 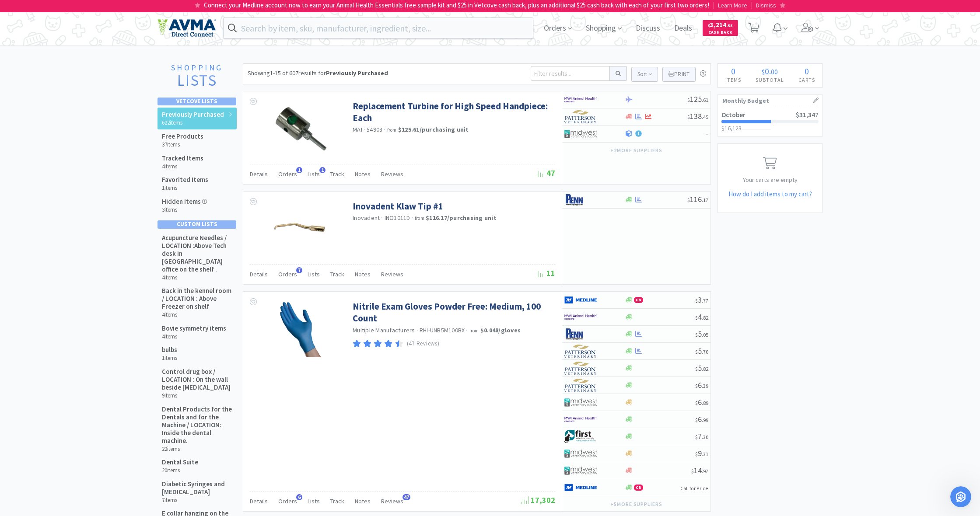 I want to click on h2: Lists, so click(x=197, y=81).